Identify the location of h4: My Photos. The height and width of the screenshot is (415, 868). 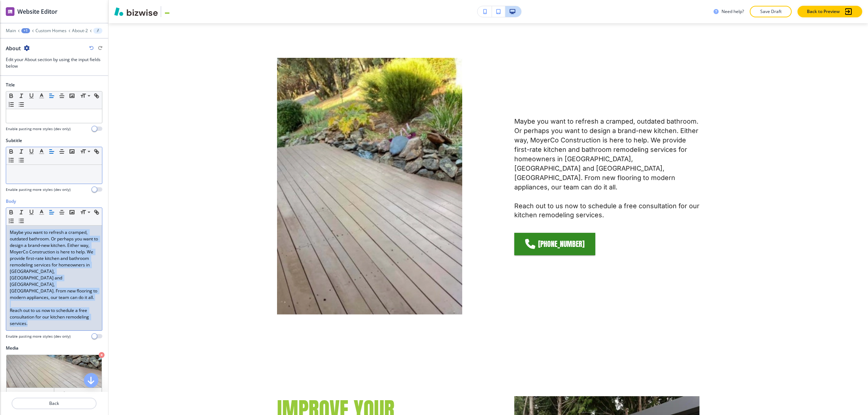
(33, 394).